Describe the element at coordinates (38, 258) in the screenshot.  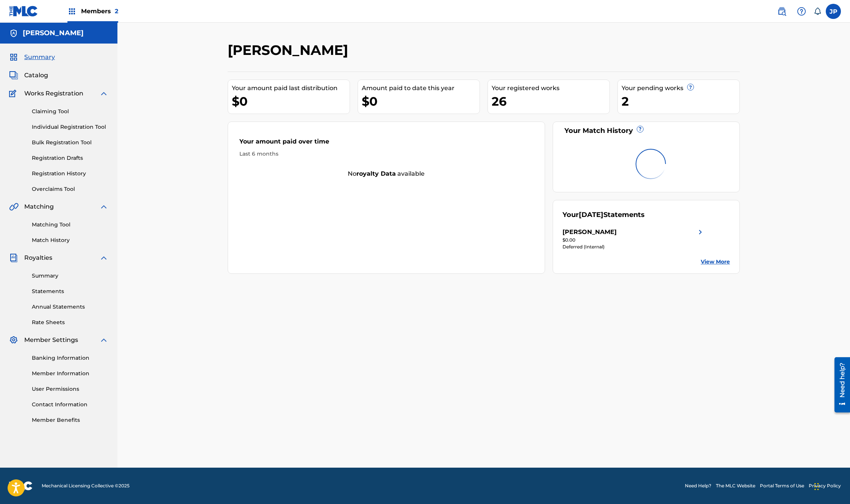
I see `span: Royalties` at that location.